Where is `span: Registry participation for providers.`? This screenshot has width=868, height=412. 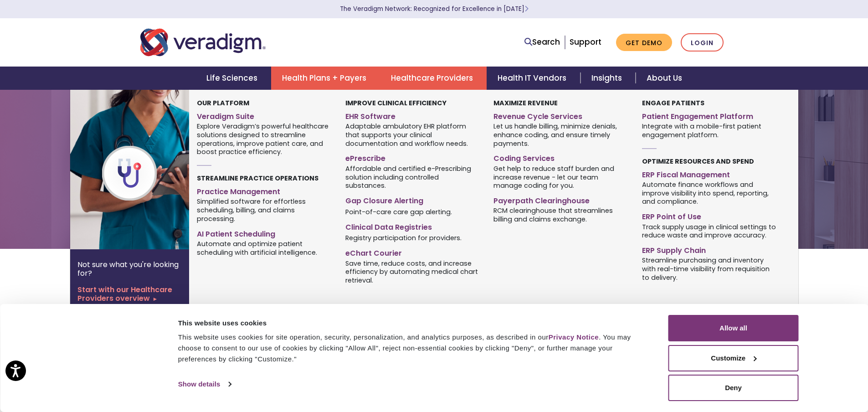
span: Registry participation for providers. is located at coordinates (403, 238).